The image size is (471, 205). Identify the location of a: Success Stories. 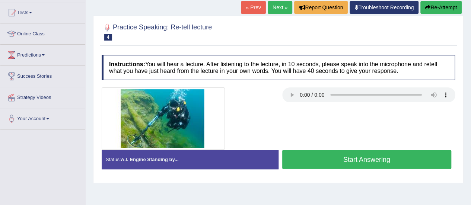
(43, 75).